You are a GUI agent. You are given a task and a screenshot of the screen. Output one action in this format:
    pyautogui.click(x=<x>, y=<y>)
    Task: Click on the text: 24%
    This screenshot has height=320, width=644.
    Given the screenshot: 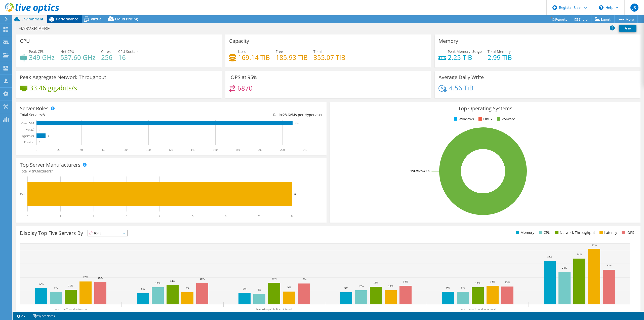 What is the action you would take?
    pyautogui.click(x=565, y=268)
    